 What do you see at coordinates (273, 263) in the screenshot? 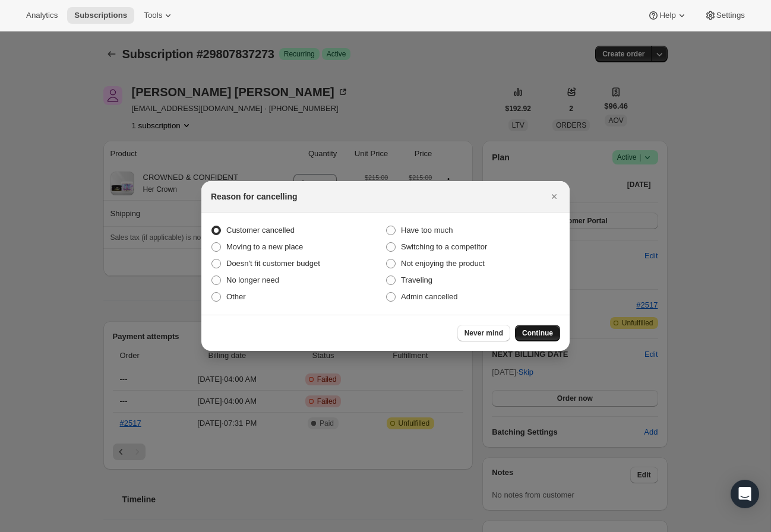
I see `span: Doesn't fit customer budget` at bounding box center [273, 263].